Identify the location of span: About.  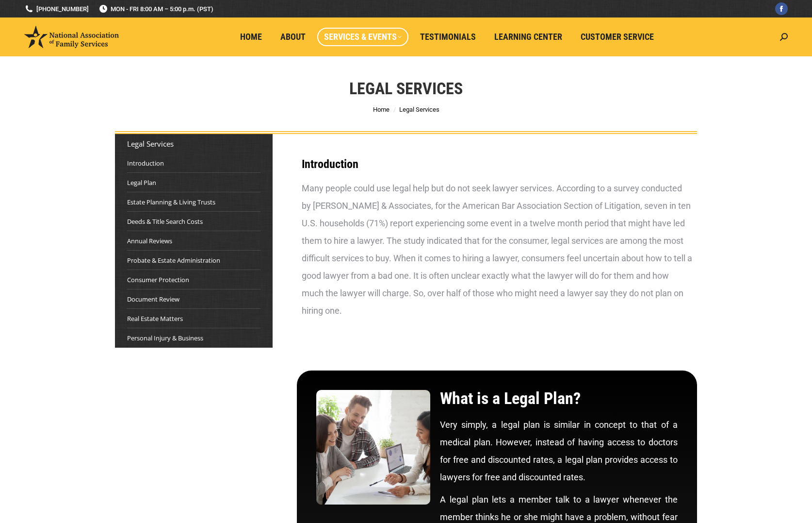
(293, 37).